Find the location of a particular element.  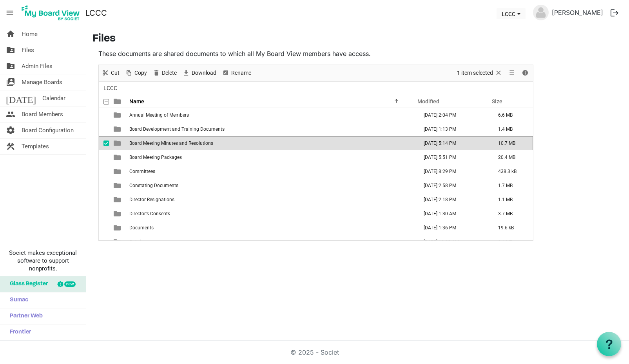

button: logout is located at coordinates (615, 13).